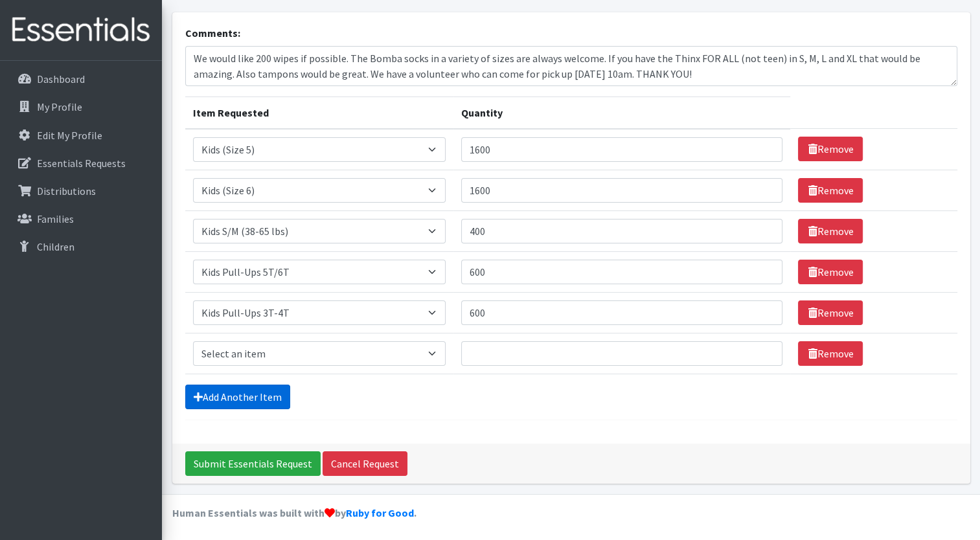 The height and width of the screenshot is (540, 980). I want to click on p: Dashboard, so click(61, 79).